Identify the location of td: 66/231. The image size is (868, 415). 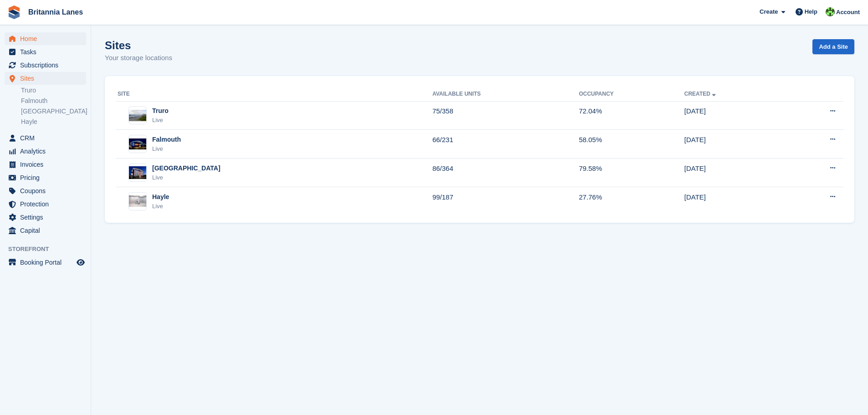
(506, 144).